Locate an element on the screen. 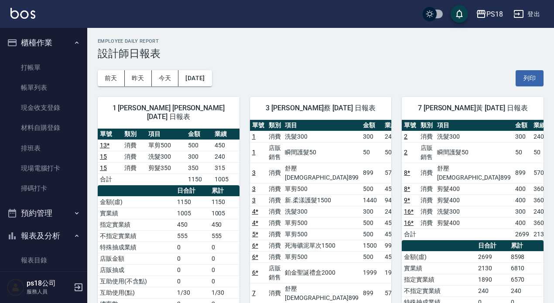 Image resolution: width=554 pixels, height=303 pixels. th: 日合計 is located at coordinates (192, 191).